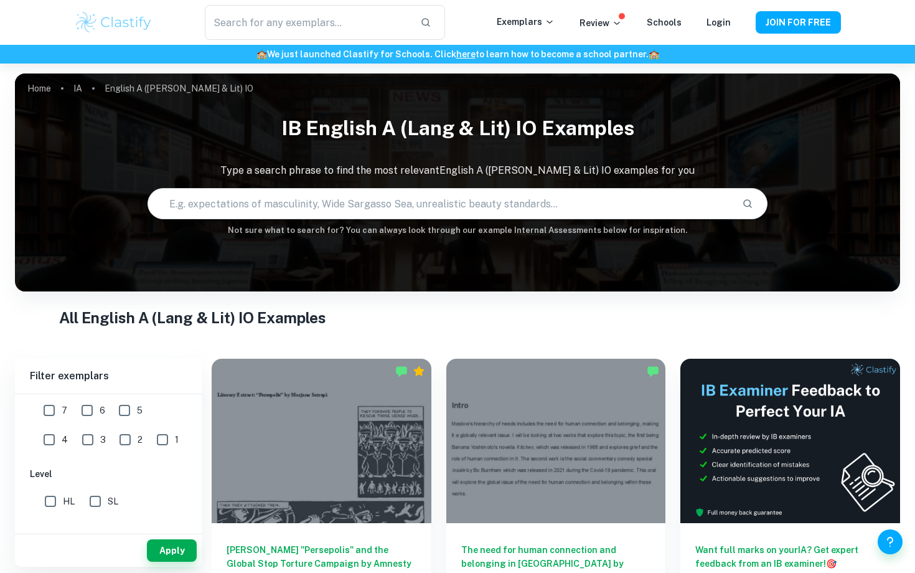  I want to click on a: Home, so click(39, 88).